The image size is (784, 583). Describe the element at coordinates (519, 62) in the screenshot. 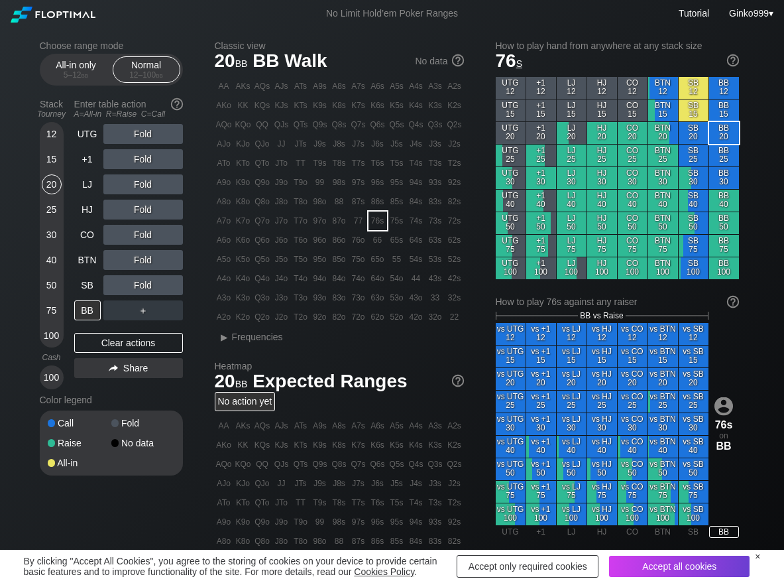

I see `span: s` at that location.